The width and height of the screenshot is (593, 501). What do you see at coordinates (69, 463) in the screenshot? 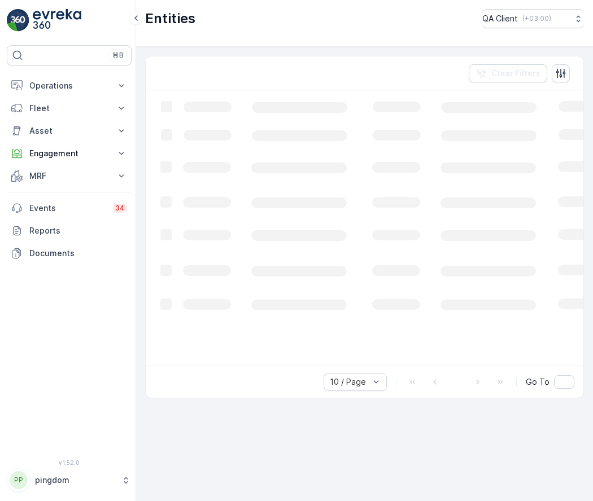
I see `span: v 1.52.0` at bounding box center [69, 463].